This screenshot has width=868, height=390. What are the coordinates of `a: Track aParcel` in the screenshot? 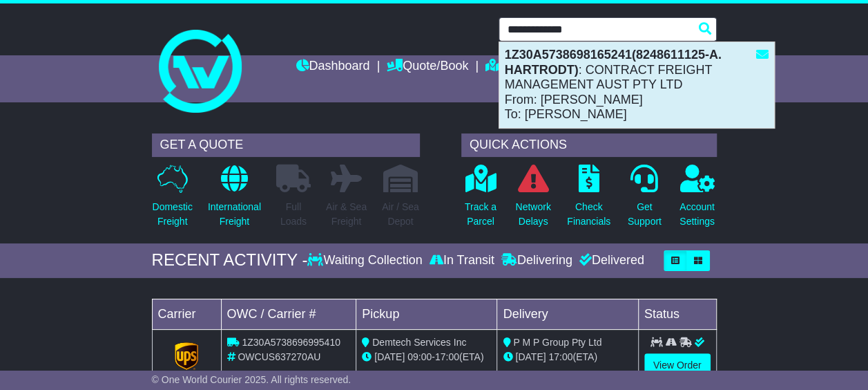 It's located at (481, 200).